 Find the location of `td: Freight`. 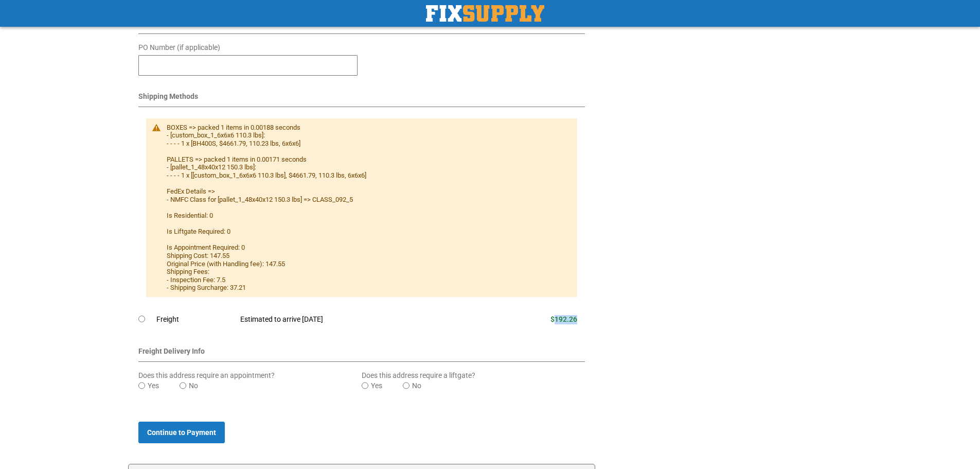

td: Freight is located at coordinates (195, 320).